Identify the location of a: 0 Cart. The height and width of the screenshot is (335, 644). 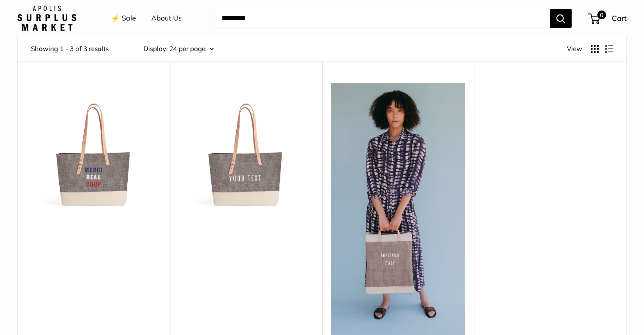
(608, 18).